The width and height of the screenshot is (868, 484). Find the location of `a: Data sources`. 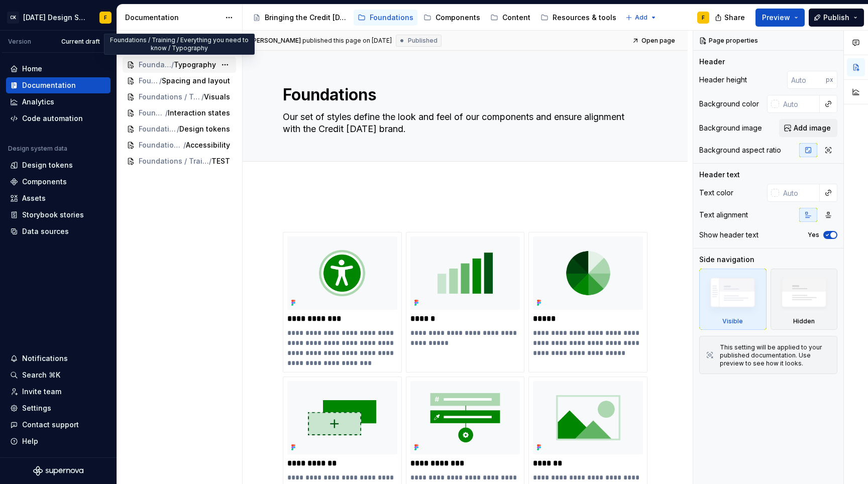

a: Data sources is located at coordinates (58, 231).